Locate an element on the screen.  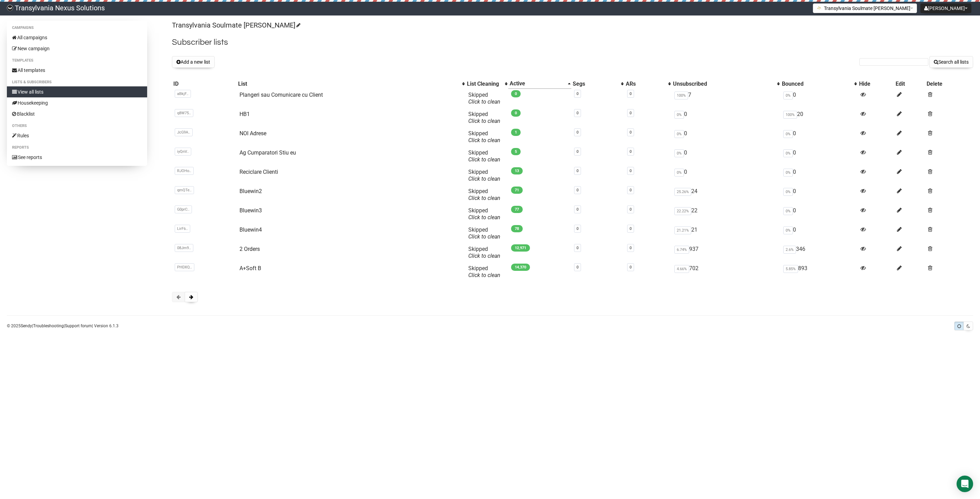
li: Lists & subscribers is located at coordinates (77, 82).